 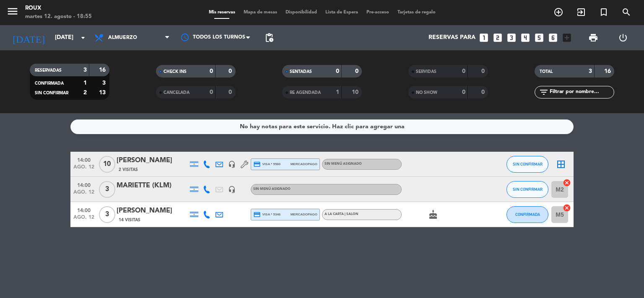 I want to click on strong: 13, so click(x=103, y=92).